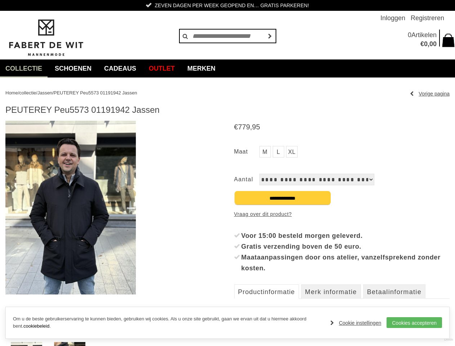  Describe the element at coordinates (120, 68) in the screenshot. I see `a: Cadeaus` at that location.